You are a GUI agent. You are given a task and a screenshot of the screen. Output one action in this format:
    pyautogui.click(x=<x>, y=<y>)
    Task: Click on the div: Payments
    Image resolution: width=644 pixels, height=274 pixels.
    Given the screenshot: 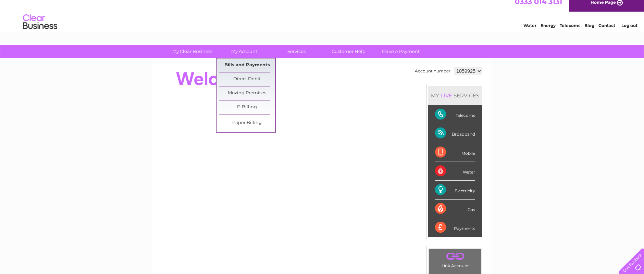 What is the action you would take?
    pyautogui.click(x=455, y=228)
    